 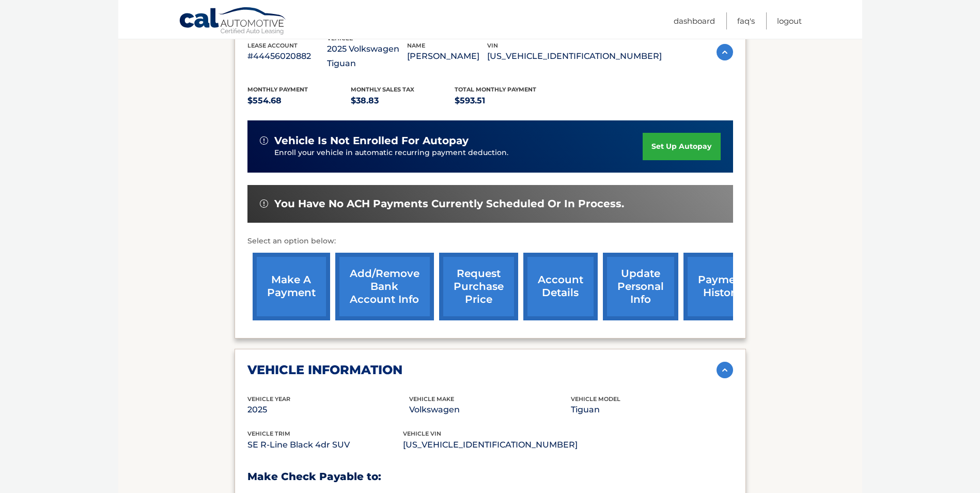 What do you see at coordinates (722, 287) in the screenshot?
I see `a: payment history` at bounding box center [722, 287].